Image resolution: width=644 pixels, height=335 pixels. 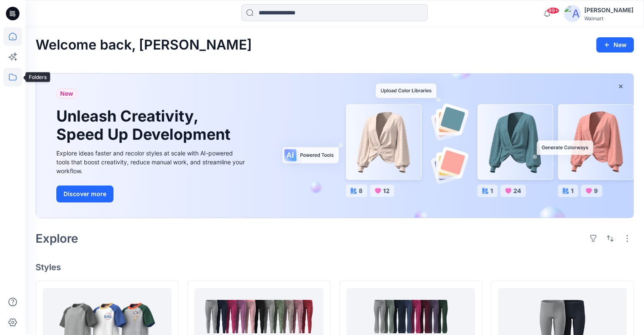 I want to click on h2: Explore, so click(x=57, y=238).